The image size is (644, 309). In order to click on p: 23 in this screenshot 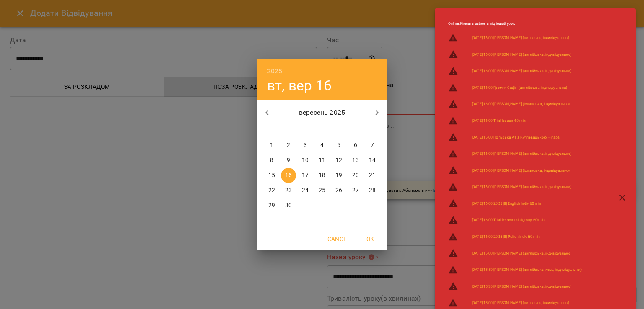, I will do `click(288, 191)`.